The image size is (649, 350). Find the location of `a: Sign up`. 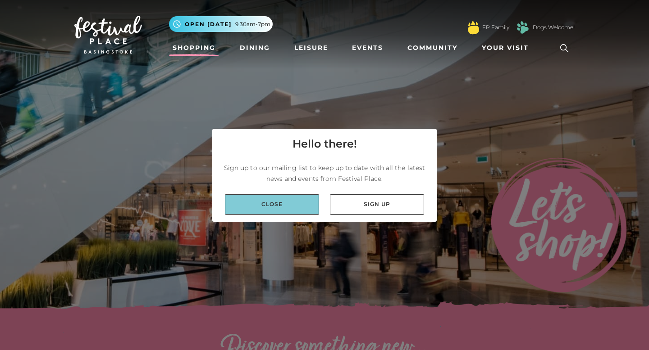

a: Sign up is located at coordinates (377, 204).